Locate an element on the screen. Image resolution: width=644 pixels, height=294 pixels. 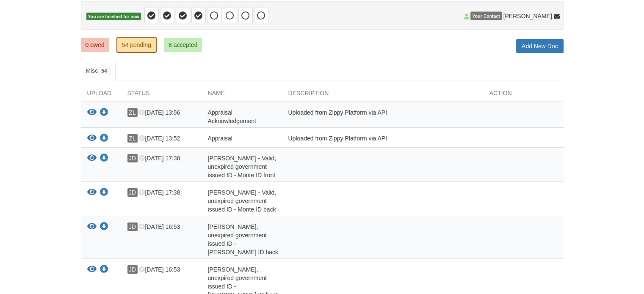
a: Download Janet Dolph - Valid, unexpired government issued ID - Janet ID front is located at coordinates (104, 270).